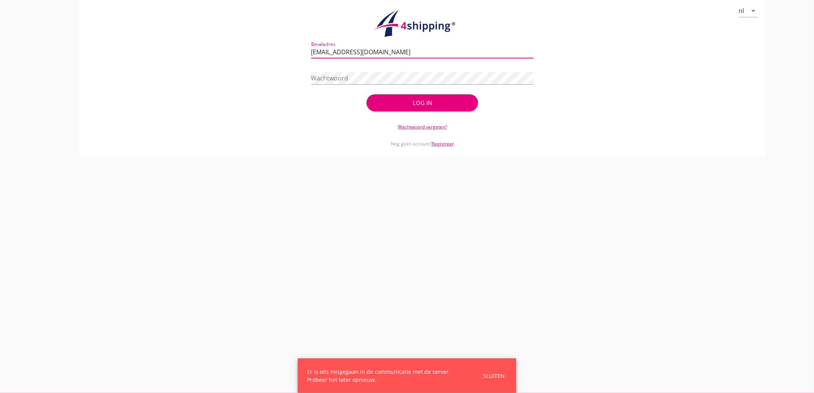 Image resolution: width=814 pixels, height=393 pixels. I want to click on img: logo.1f945f1d.svg, so click(422, 23).